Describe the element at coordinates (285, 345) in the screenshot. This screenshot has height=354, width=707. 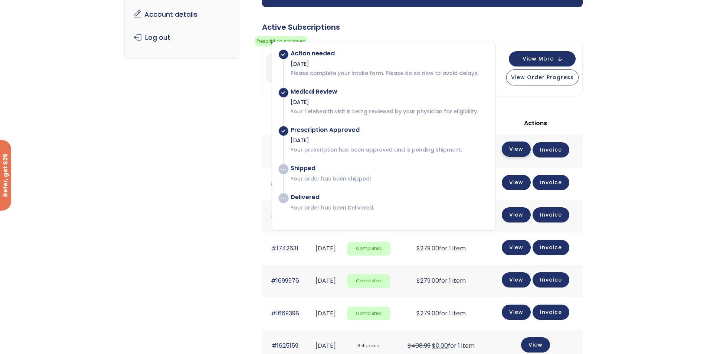
I see `a: #1625159` at that location.